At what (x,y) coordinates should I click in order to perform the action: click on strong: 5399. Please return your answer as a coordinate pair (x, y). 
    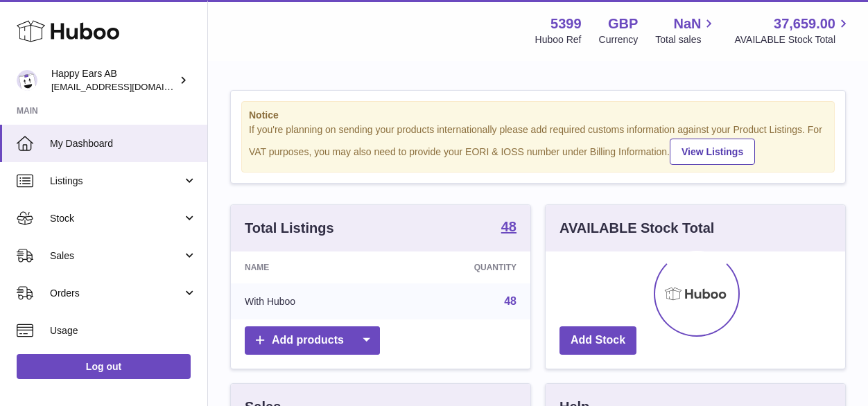
    Looking at the image, I should click on (566, 23).